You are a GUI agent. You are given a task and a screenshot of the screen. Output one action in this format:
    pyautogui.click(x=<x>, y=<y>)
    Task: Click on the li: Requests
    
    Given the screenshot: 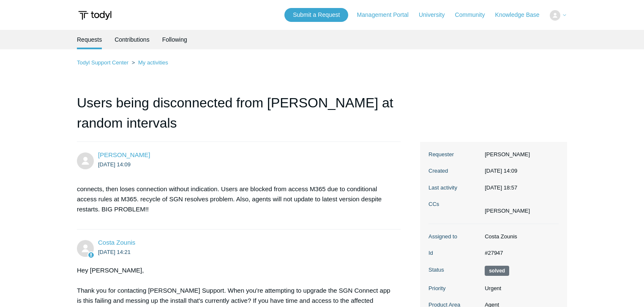 What is the action you would take?
    pyautogui.click(x=89, y=39)
    